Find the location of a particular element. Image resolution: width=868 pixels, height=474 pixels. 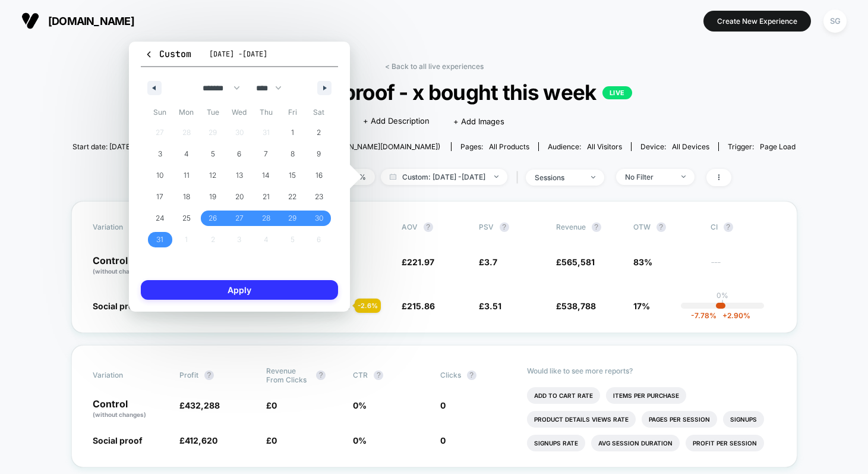

span: Mon is located at coordinates (186, 113).